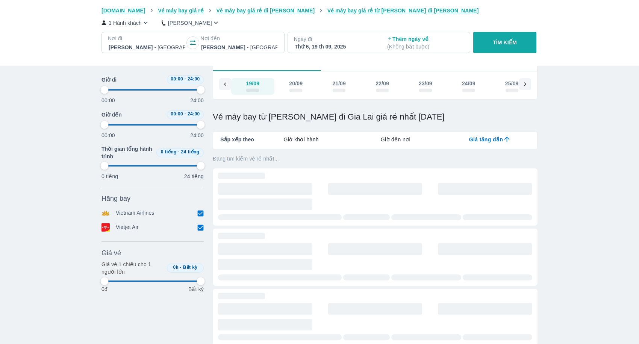 The image size is (639, 344). I want to click on span: 0k, so click(176, 267).